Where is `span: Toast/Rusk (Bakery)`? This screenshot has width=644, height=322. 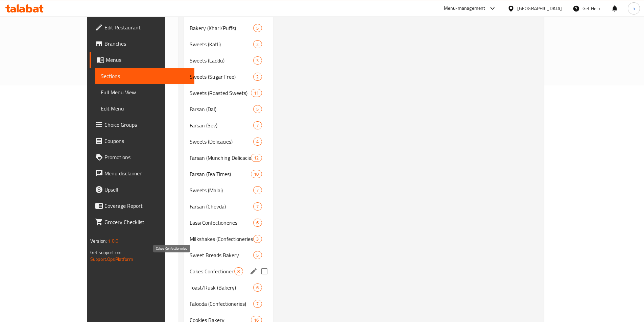
span: Toast/Rusk (Bakery) is located at coordinates (221, 288).